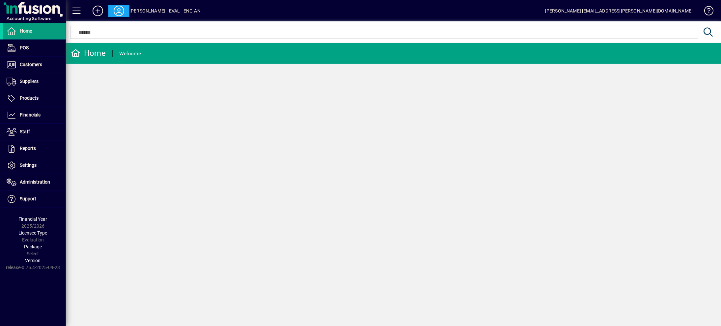  Describe the element at coordinates (35, 48) in the screenshot. I see `a: POS` at that location.